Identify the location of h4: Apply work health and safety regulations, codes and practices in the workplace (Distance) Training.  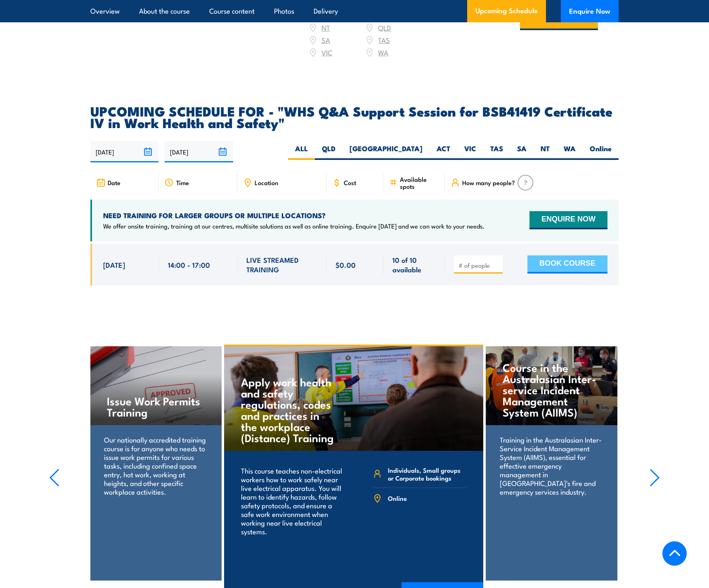
(290, 409).